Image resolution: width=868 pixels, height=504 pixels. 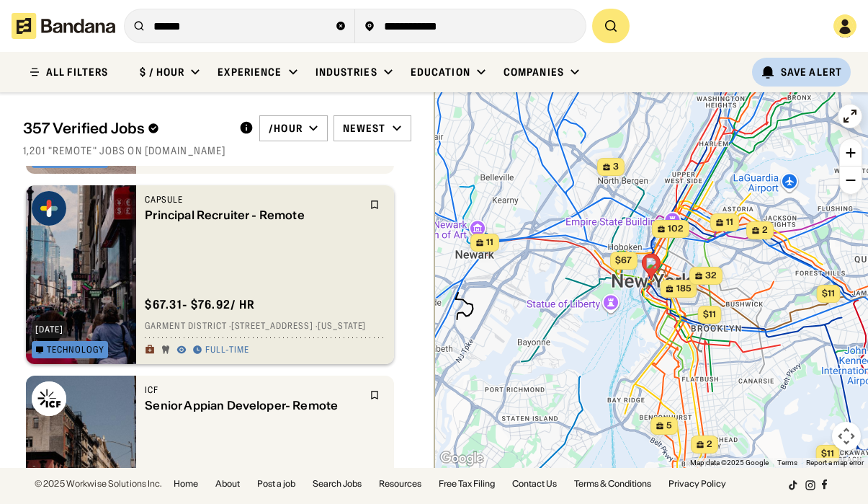 What do you see at coordinates (534, 72) in the screenshot?
I see `div: Companies` at bounding box center [534, 72].